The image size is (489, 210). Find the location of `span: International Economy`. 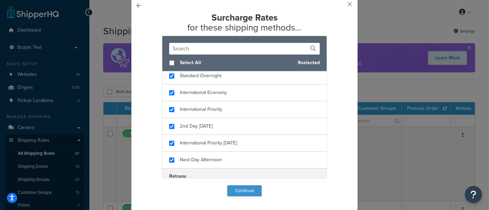

span: International Economy is located at coordinates (203, 92).